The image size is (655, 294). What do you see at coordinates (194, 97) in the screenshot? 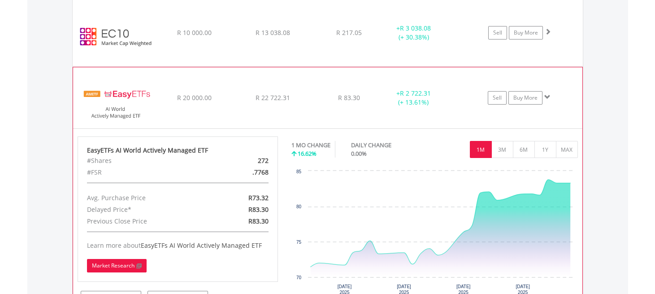
I see `span: R 20 000.00` at bounding box center [194, 97].